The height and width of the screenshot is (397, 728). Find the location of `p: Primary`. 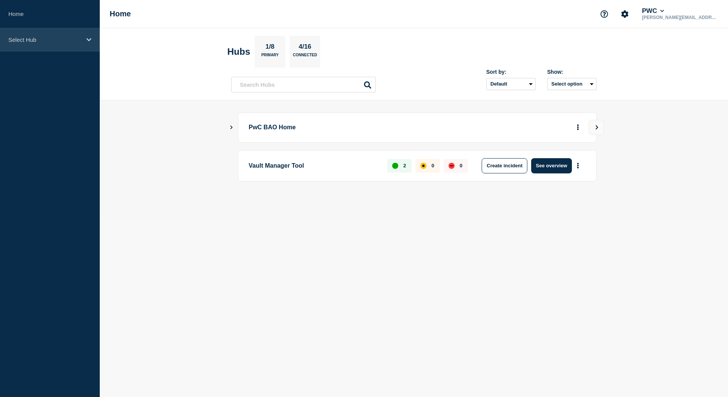

p: Primary is located at coordinates (270, 57).